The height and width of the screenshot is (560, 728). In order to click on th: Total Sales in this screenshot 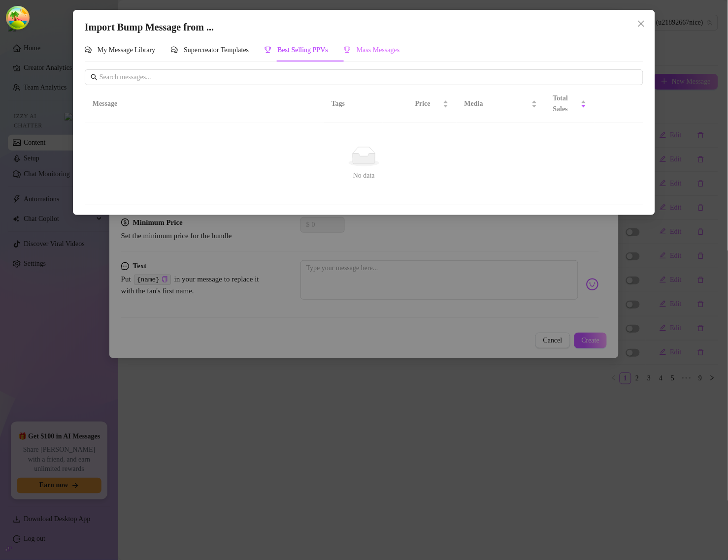, I will do `click(570, 104)`.